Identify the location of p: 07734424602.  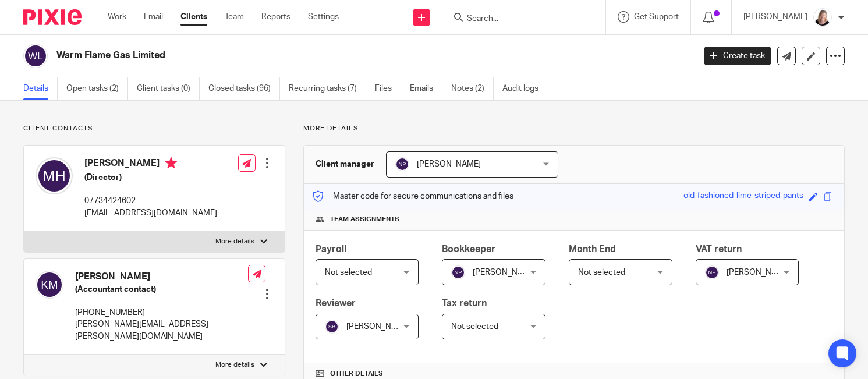
(151, 201).